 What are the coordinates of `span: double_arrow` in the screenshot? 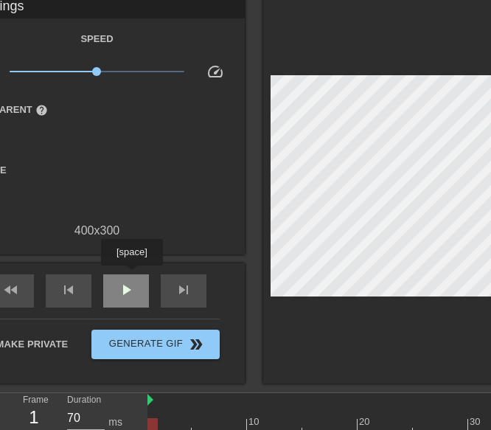 It's located at (196, 344).